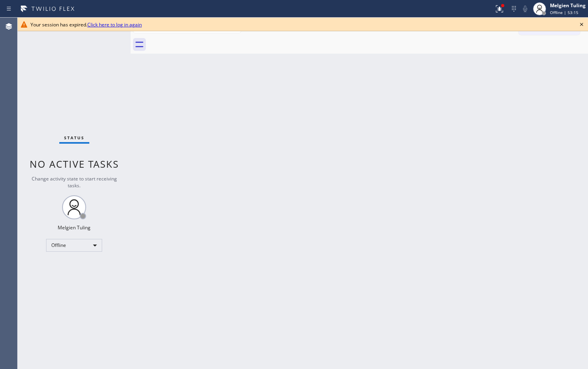 This screenshot has width=588, height=369. What do you see at coordinates (564, 13) in the screenshot?
I see `span: Offline | 53:15` at bounding box center [564, 13].